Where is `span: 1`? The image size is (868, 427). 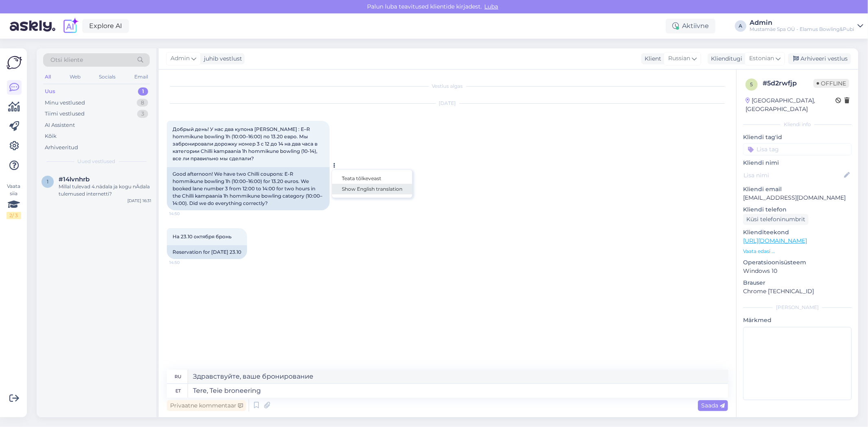 span: 1 is located at coordinates (48, 182).